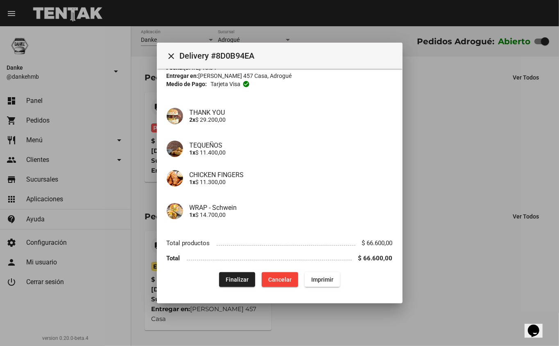 This screenshot has height=346, width=559. I want to click on span: Tarjeta visa, so click(225, 84).